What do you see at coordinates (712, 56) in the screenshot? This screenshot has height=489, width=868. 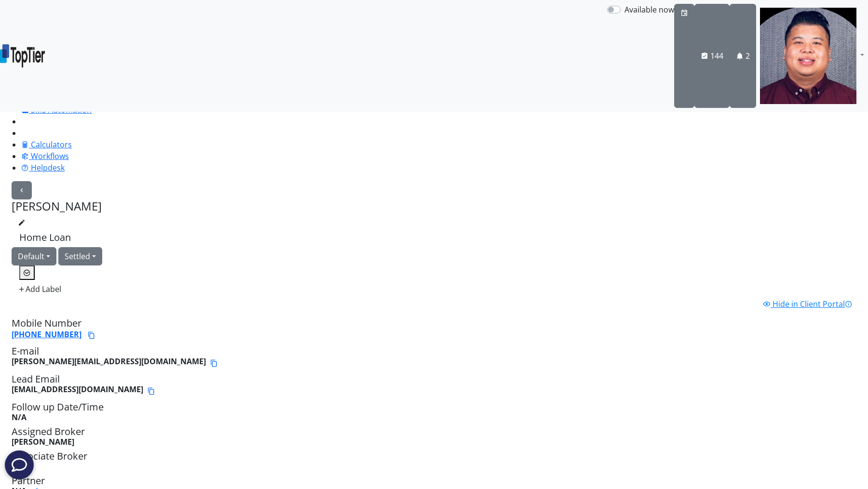 I see `button: 144` at bounding box center [712, 56].